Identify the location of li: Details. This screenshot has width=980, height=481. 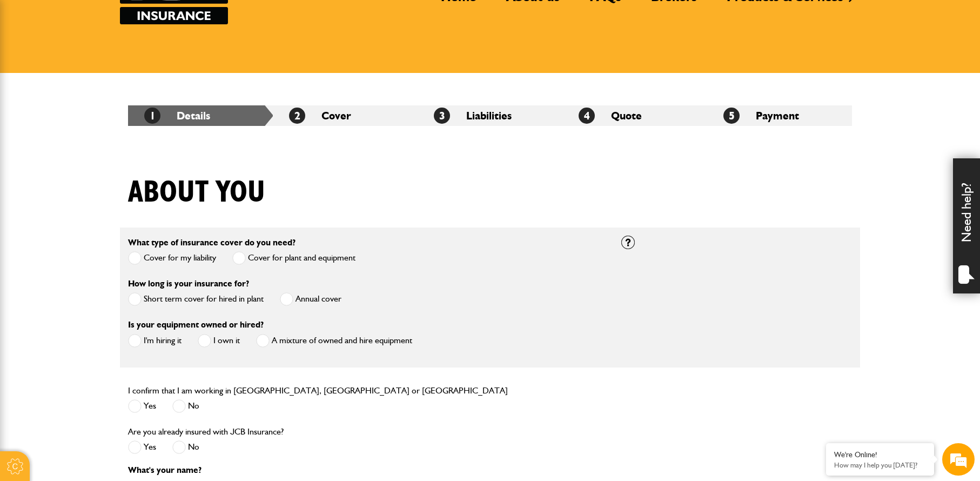
(201, 116).